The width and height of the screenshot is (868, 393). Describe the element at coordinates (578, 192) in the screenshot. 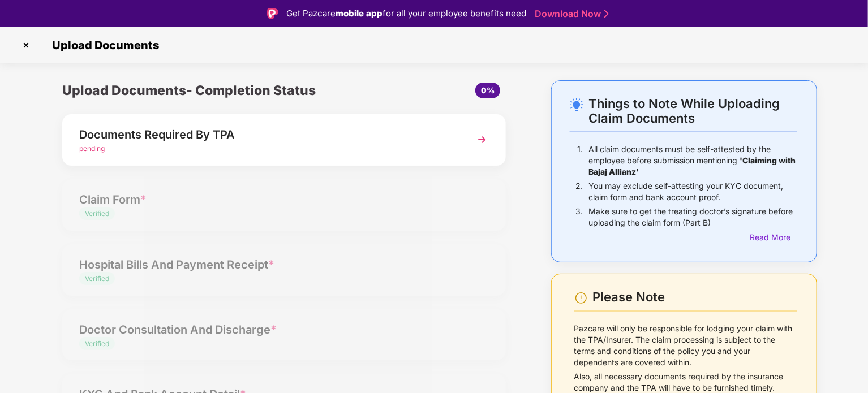

I see `p: 2.` at that location.